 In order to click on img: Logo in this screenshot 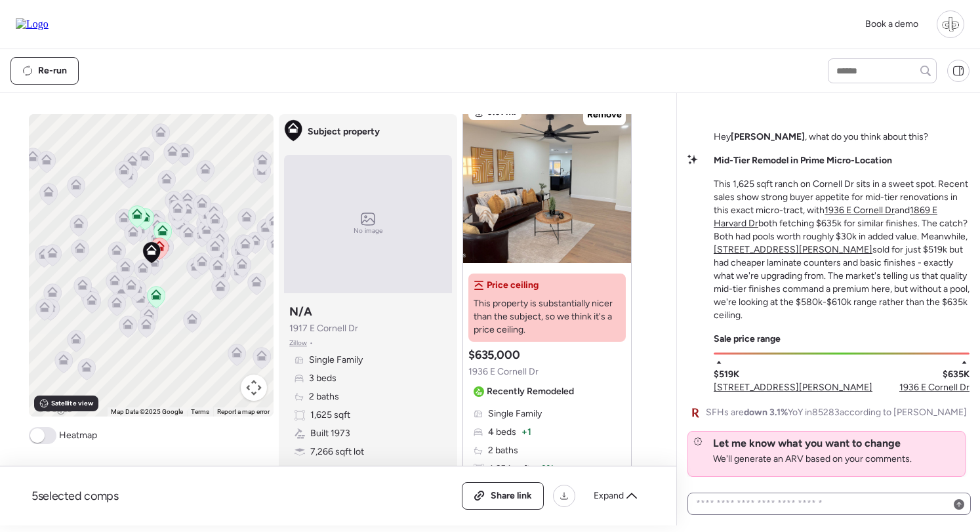, I will do `click(32, 24)`.